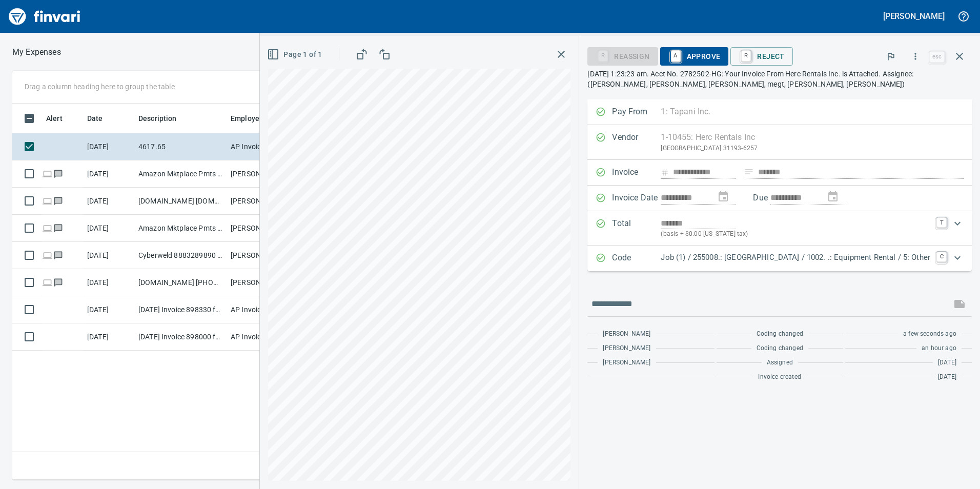 This screenshot has height=489, width=980. I want to click on p: Drag a column heading here to group the table, so click(99, 87).